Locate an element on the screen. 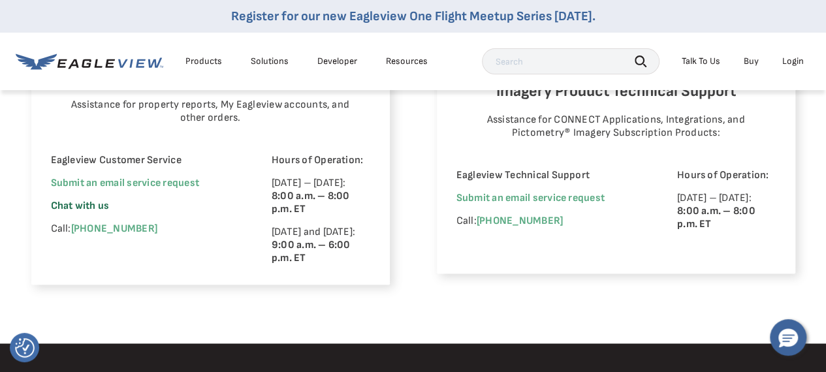 This screenshot has height=372, width=826. img: Revisit consent button is located at coordinates (25, 348).